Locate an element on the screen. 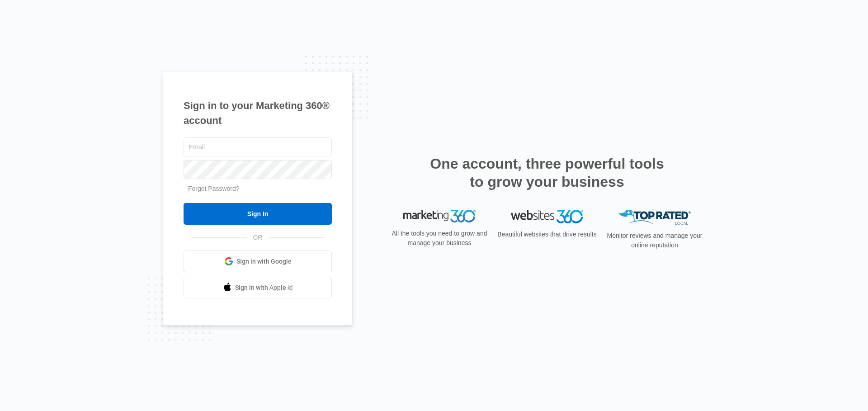 The width and height of the screenshot is (868, 411). img: Marketing 360 is located at coordinates (439, 216).